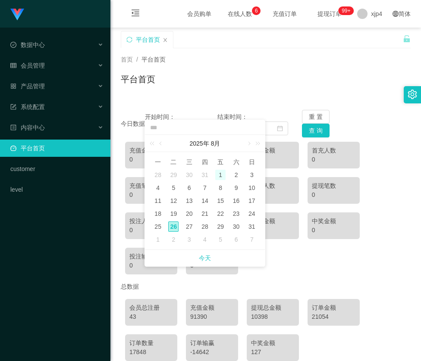  Describe the element at coordinates (151, 343) in the screenshot. I see `div: 订单数量` at that location.